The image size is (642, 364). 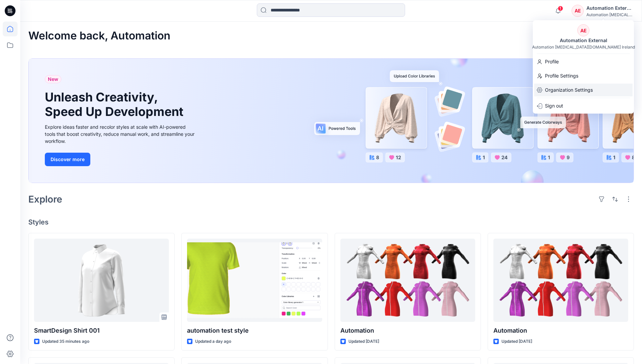 What do you see at coordinates (583, 62) in the screenshot?
I see `a: Profile` at bounding box center [583, 62].